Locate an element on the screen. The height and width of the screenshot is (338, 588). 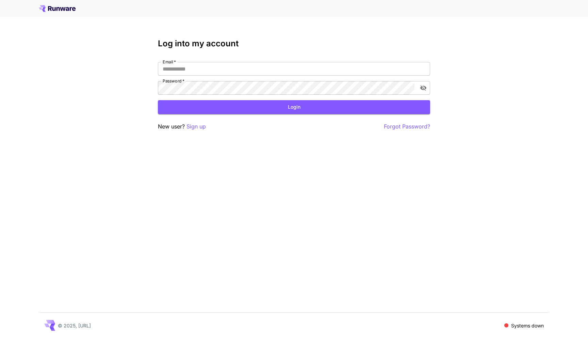
h3: Log into my account is located at coordinates (294, 44).